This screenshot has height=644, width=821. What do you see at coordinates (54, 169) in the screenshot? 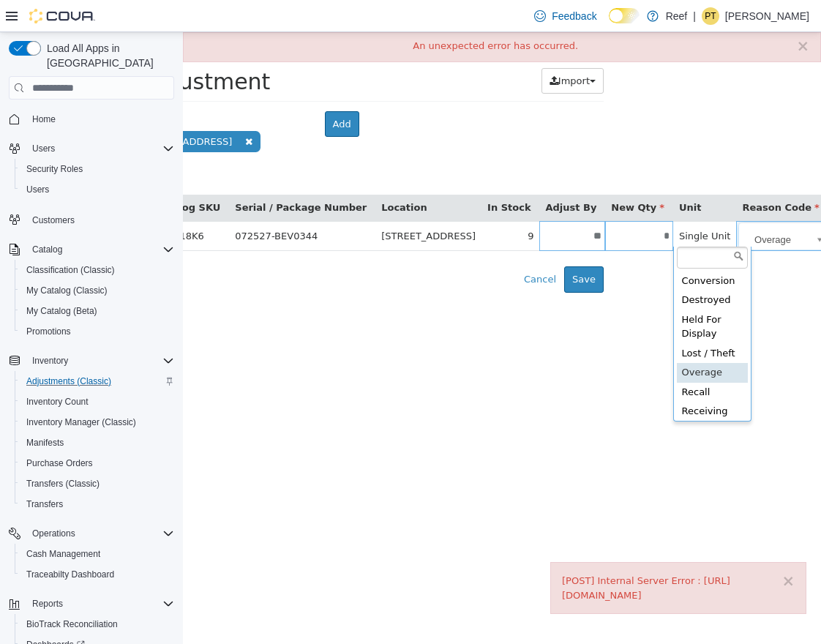
I see `a: Security Roles` at bounding box center [54, 169].